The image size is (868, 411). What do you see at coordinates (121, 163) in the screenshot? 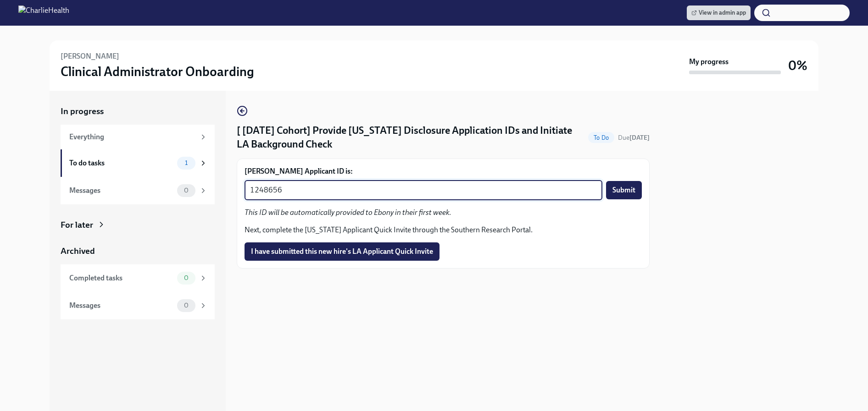
I see `div: To do tasks` at bounding box center [121, 163].